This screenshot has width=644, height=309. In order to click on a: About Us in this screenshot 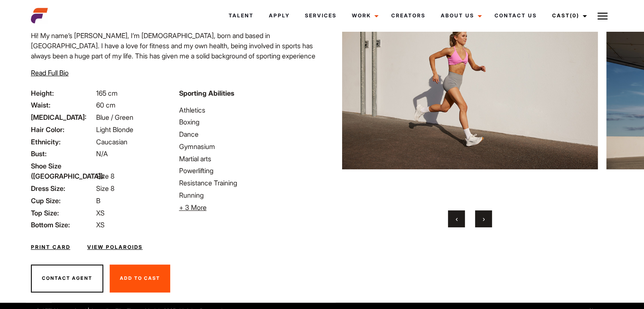, I will do `click(459, 16)`.